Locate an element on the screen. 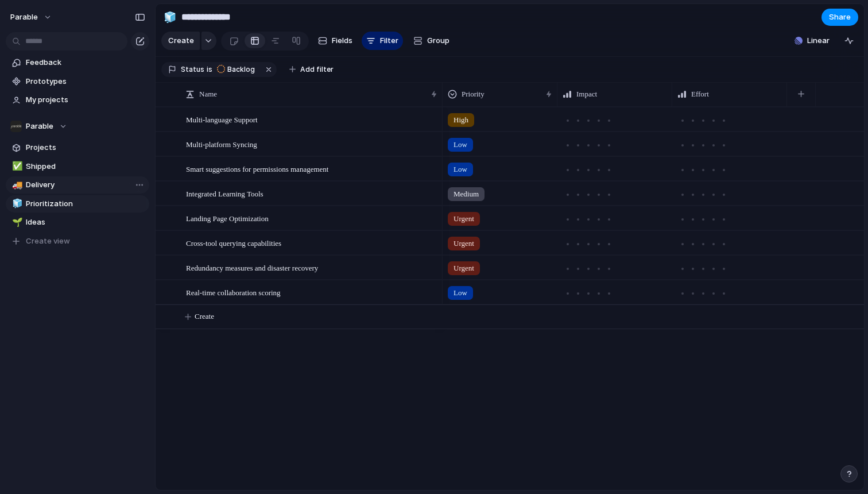 The height and width of the screenshot is (494, 868). span: Feedback is located at coordinates (86, 62).